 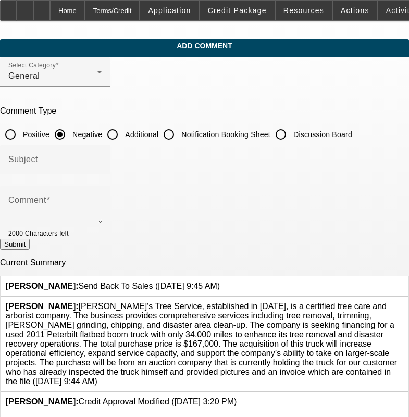 I want to click on button: Actions, so click(x=355, y=10).